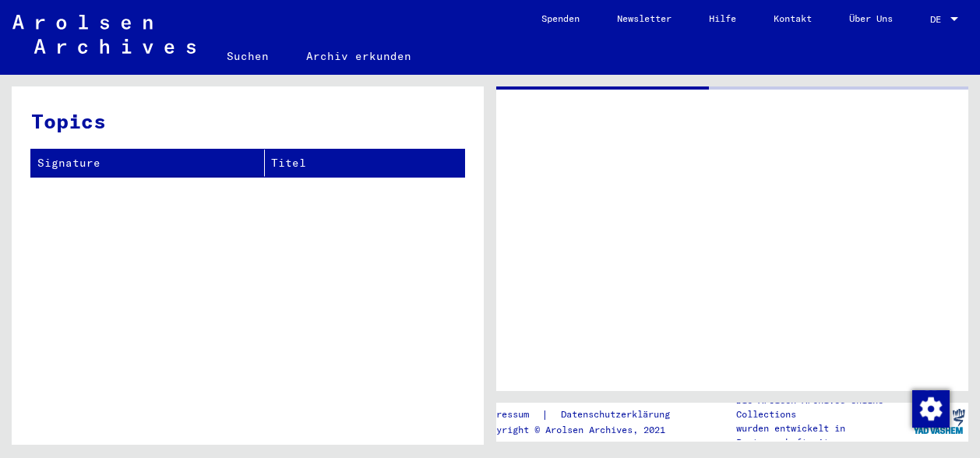 This screenshot has width=980, height=458. Describe the element at coordinates (103, 34) in the screenshot. I see `img: Arolsen_neg.svg` at that location.